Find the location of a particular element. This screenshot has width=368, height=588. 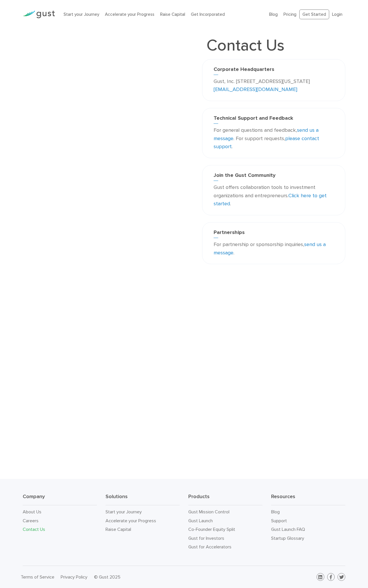

h3: Join the Gust Community is located at coordinates (273, 176).